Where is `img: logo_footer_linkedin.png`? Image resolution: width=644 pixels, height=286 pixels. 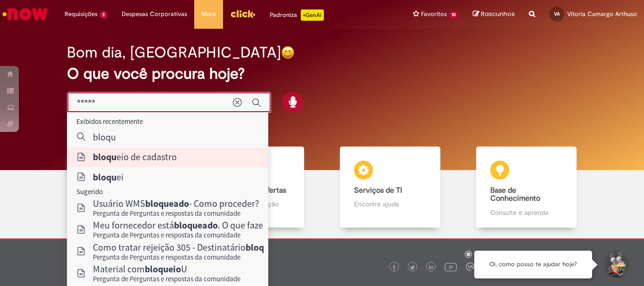
img: logo_footer_linkedin.png is located at coordinates (431, 267).